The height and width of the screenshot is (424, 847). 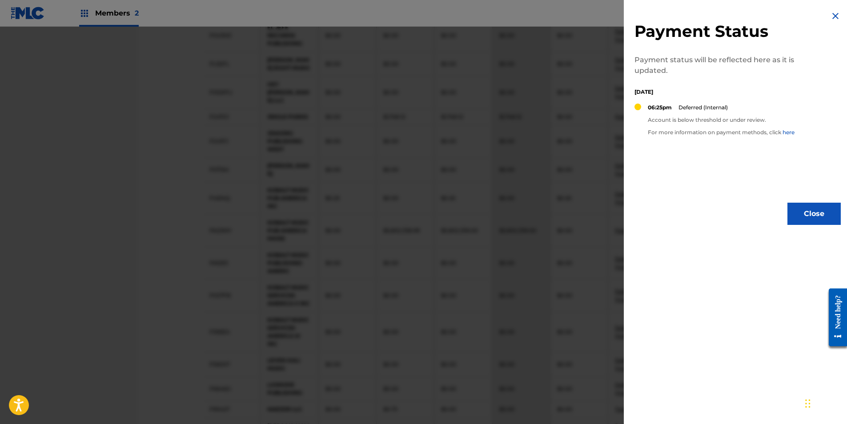 What do you see at coordinates (825, 403) in the screenshot?
I see `div: Chat Widget` at bounding box center [825, 403].